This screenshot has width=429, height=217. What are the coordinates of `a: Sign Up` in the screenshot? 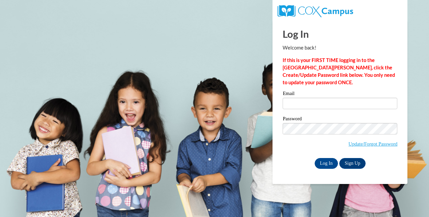 It's located at (352, 163).